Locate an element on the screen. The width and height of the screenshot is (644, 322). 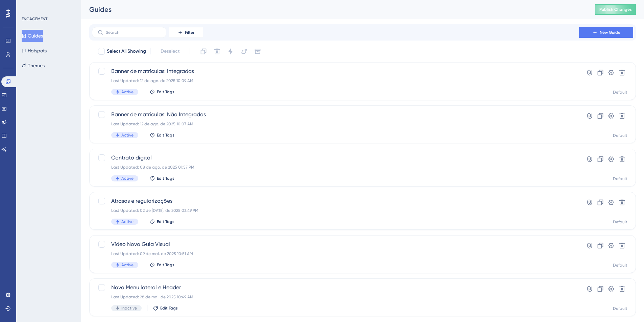
div: Last Updated: 28 de mai. de 2025 10:49 AM is located at coordinates (335, 297).